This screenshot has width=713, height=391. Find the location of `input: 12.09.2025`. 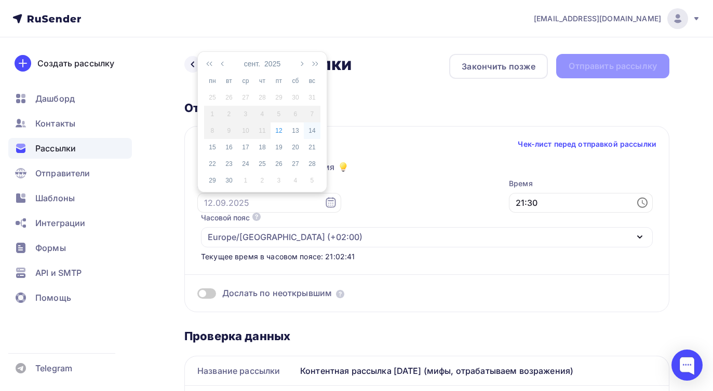

input: 12.09.2025 is located at coordinates (269, 203).